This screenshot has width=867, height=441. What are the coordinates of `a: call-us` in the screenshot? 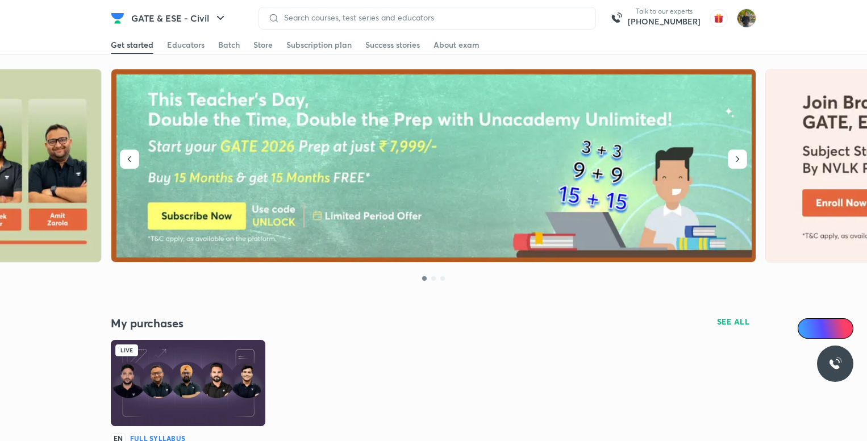 It's located at (617, 18).